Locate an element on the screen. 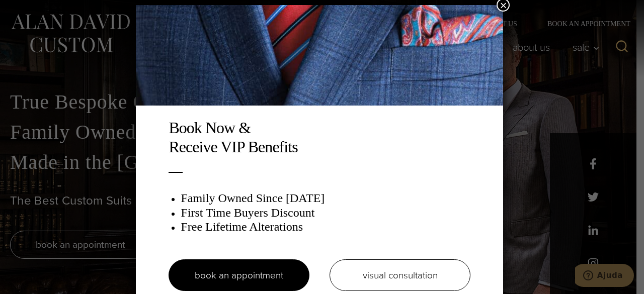 Image resolution: width=644 pixels, height=294 pixels. a: visual consultation is located at coordinates (400, 275).